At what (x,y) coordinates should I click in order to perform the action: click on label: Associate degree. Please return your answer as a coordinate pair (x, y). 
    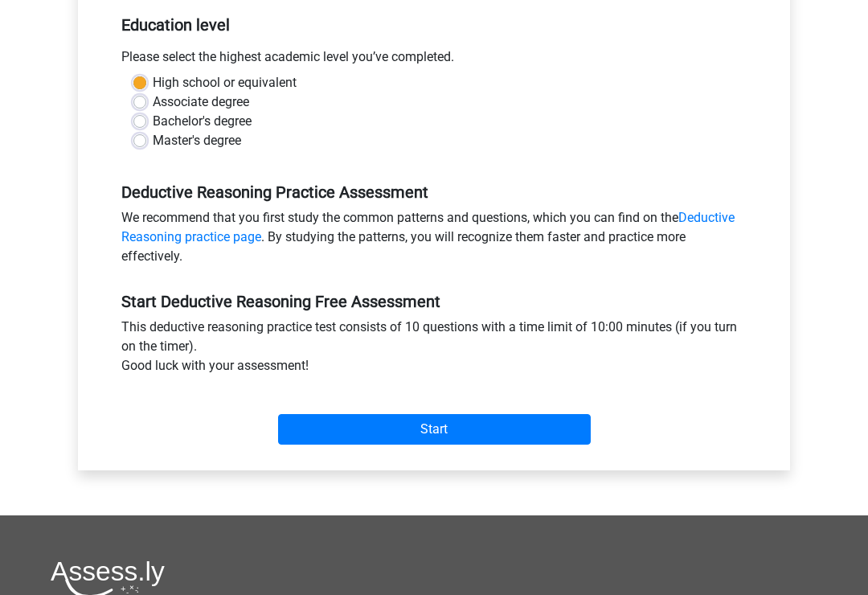
    Looking at the image, I should click on (201, 103).